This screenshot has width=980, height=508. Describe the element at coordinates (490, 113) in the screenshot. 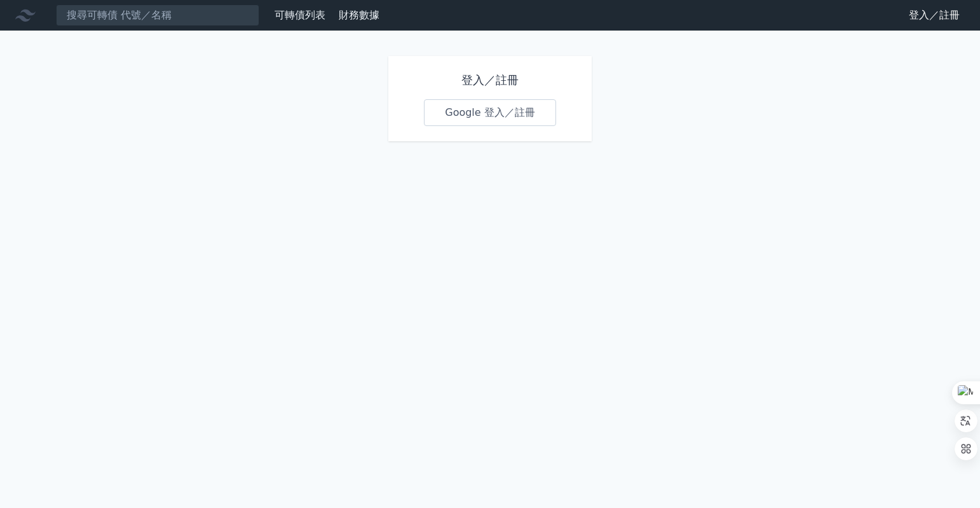

I see `a: Google 登入／註冊` at that location.